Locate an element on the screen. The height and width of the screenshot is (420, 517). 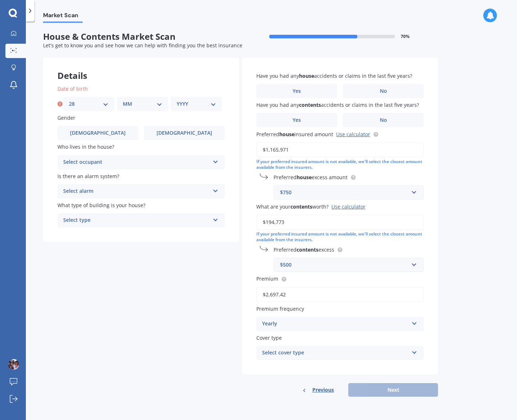
div: Yearly is located at coordinates (335, 324).